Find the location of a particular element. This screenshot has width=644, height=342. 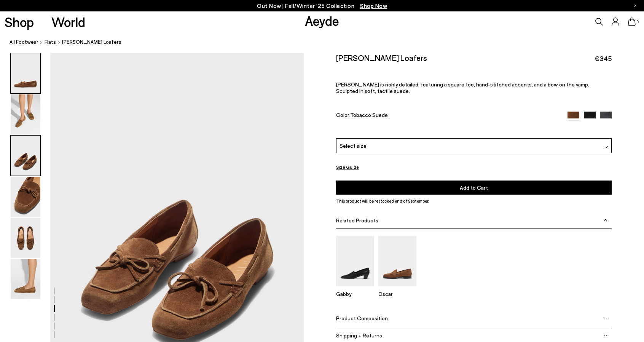

img: Jasper Moccasin Loafers - Image 2 is located at coordinates (26, 115).